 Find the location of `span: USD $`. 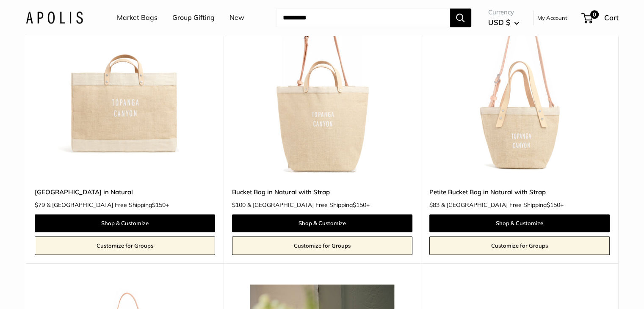

span: USD $ is located at coordinates (499, 22).